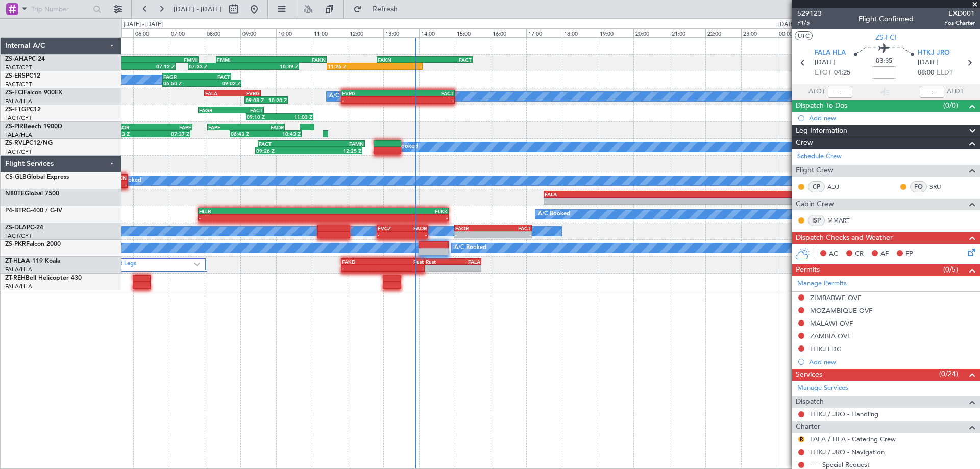 This screenshot has width=980, height=469. I want to click on span: ZS-FCI, so click(886, 37).